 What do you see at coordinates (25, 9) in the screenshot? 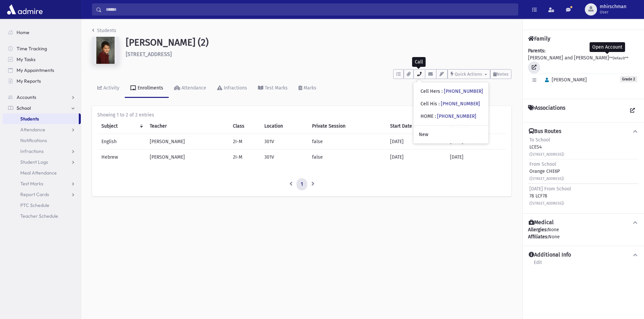
I see `img: AdmirePro` at bounding box center [25, 9].